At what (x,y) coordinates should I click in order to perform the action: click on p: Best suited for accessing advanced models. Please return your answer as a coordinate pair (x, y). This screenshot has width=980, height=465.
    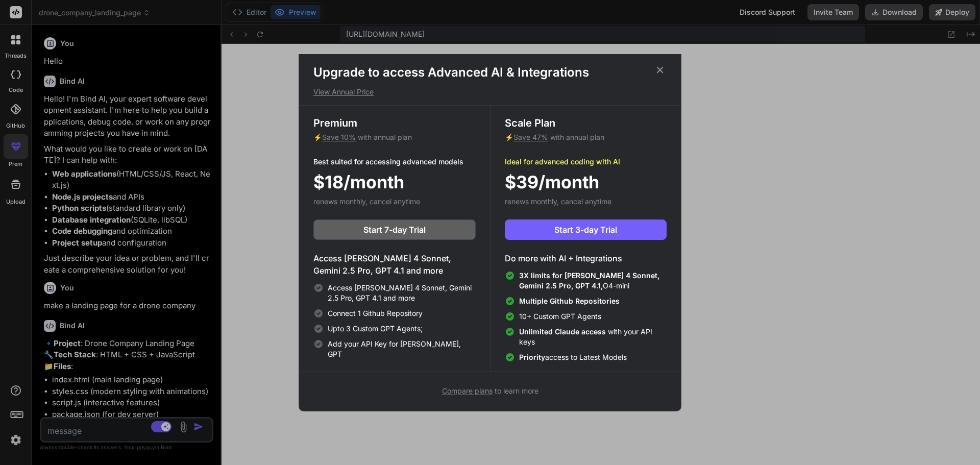
    Looking at the image, I should click on (394, 162).